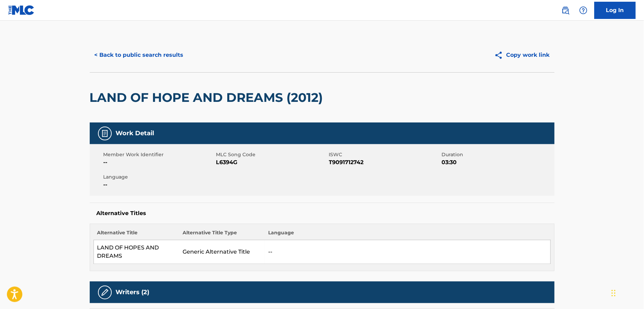  Describe the element at coordinates (135, 133) in the screenshot. I see `h5: Work Detail` at that location.